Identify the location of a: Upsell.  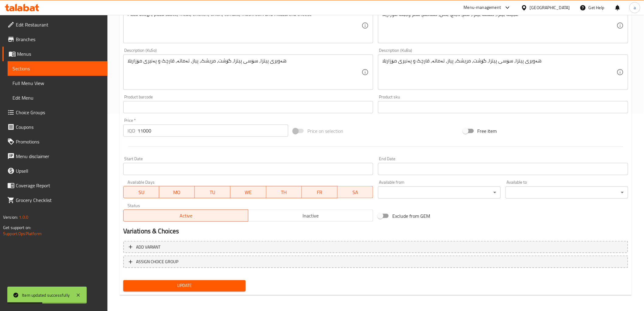
(55, 171).